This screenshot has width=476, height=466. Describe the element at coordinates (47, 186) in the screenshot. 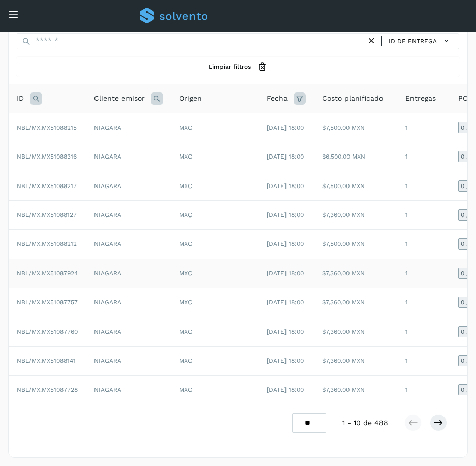

I see `span: NBL/MX.MX51088217` at that location.